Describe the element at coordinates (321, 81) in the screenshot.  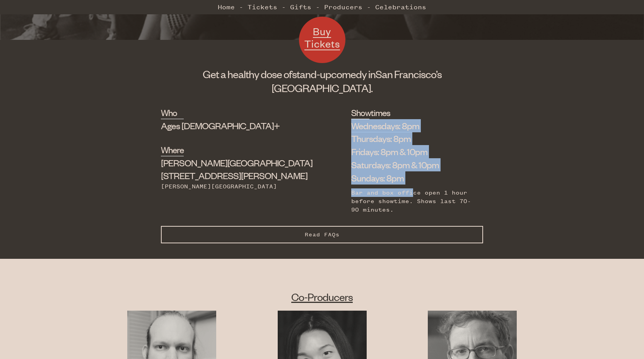
I see `h1: Get a healthy dose of comedy in` at that location.